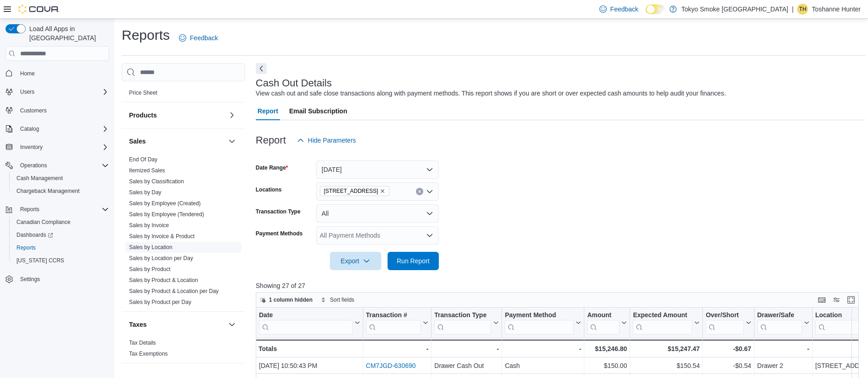 The width and height of the screenshot is (868, 378). I want to click on span: Sales by Classification, so click(156, 181).